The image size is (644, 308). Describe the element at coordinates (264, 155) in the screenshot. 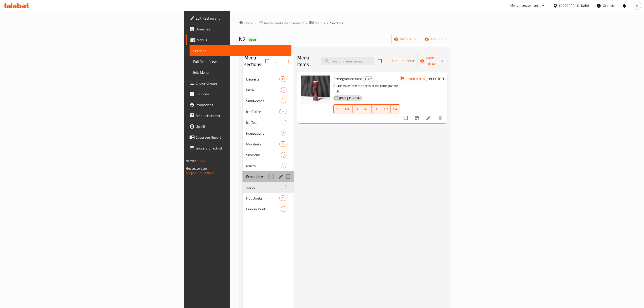

I see `span: Smoothie` at that location.